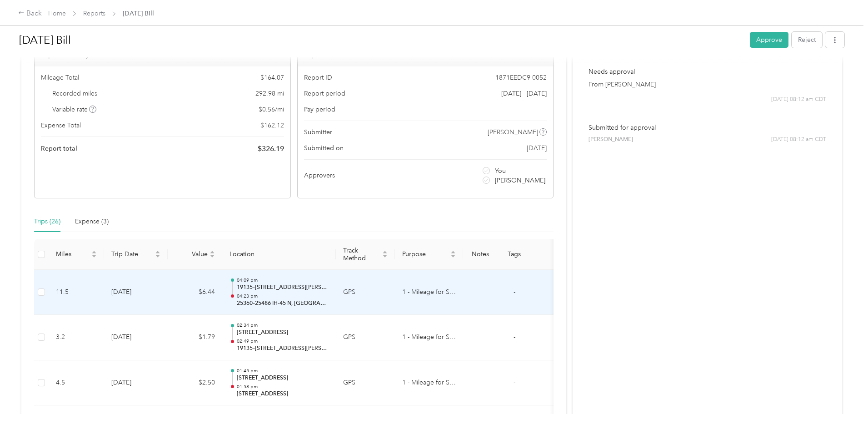  What do you see at coordinates (271, 149) in the screenshot?
I see `span: $ 326.19` at bounding box center [271, 149].